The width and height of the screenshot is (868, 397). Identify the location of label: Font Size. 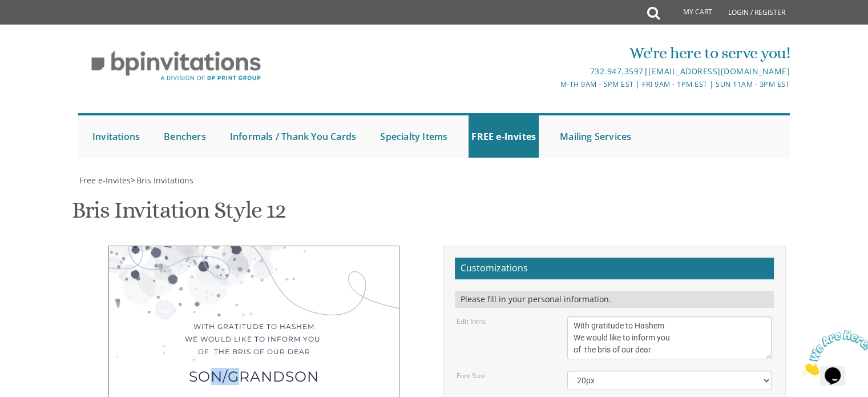
(471, 375).